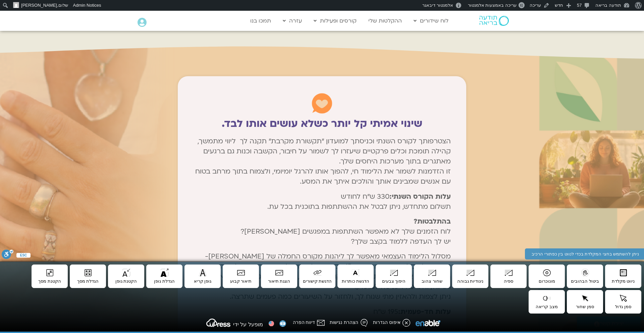 This screenshot has height=333, width=644. I want to click on button: ספיה, so click(508, 277).